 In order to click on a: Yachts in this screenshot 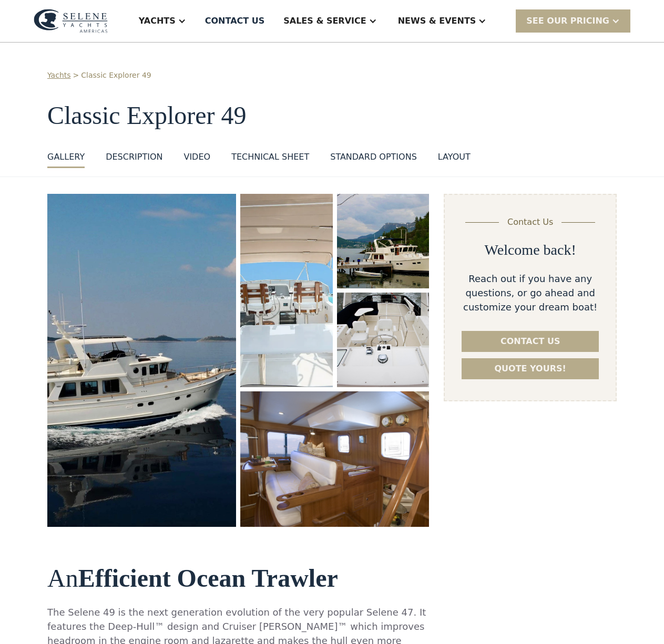, I will do `click(59, 75)`.